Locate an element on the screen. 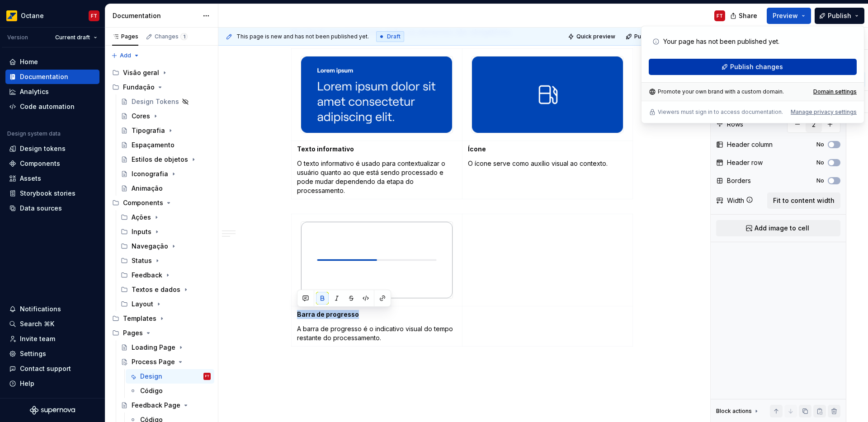 The image size is (868, 422). button: Contact support is located at coordinates (53, 369).